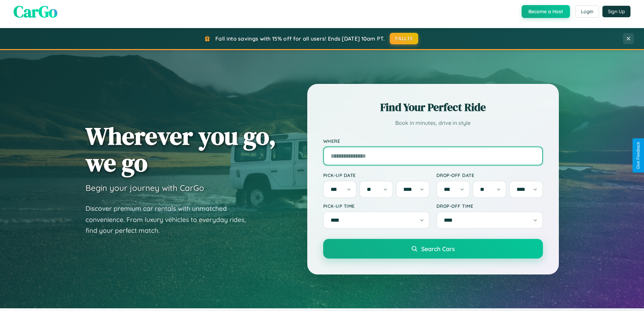 The height and width of the screenshot is (311, 644). I want to click on span: Search Cars, so click(438, 249).